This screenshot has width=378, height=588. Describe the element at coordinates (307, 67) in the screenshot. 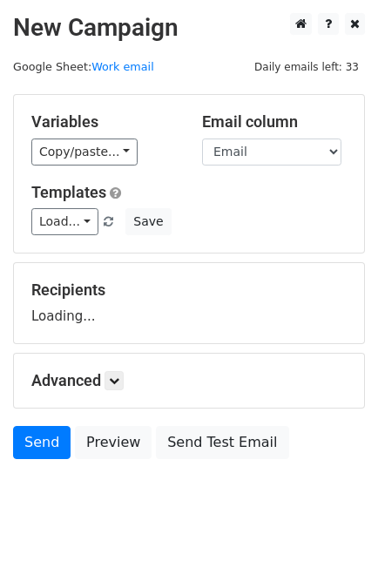

I see `span: Daily emails left: 33` at that location.